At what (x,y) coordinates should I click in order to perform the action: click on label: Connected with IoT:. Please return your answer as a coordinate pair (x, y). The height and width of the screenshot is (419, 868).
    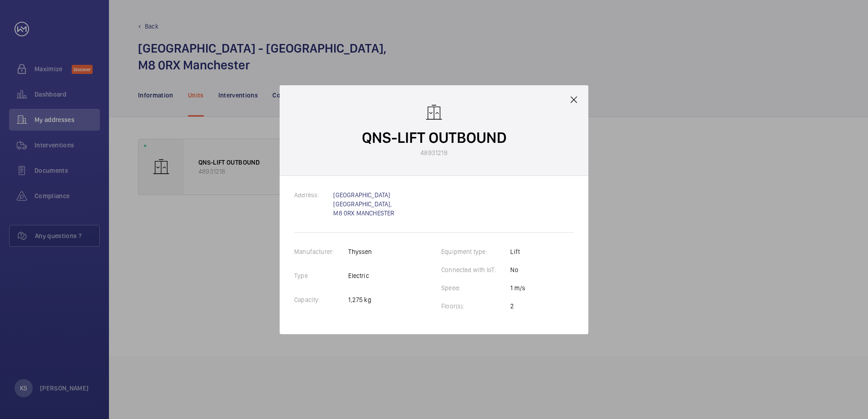
    Looking at the image, I should click on (476, 270).